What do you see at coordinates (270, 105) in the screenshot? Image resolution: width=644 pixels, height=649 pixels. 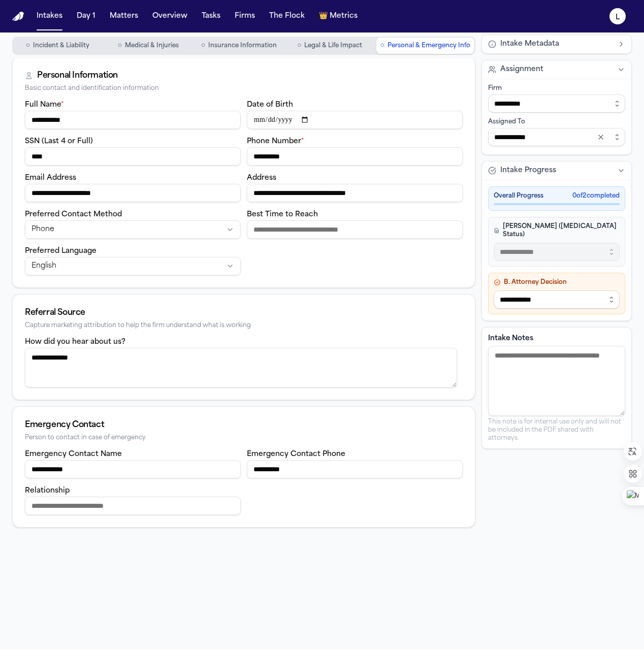 I see `label: Date of Birth` at bounding box center [270, 105].